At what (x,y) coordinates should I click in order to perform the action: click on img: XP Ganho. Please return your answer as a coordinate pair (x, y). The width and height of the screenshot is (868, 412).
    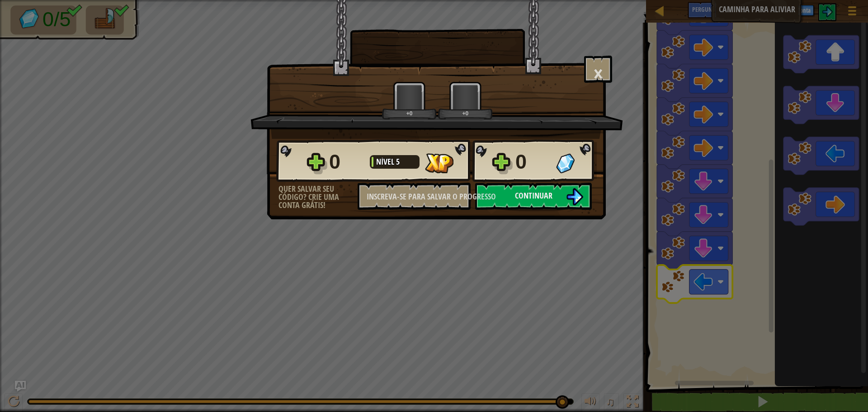
    Looking at the image, I should click on (439, 163).